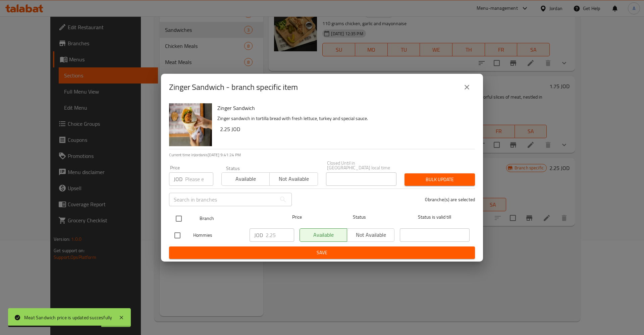 Image resolution: width=644 pixels, height=335 pixels. I want to click on span: Available, so click(245, 179).